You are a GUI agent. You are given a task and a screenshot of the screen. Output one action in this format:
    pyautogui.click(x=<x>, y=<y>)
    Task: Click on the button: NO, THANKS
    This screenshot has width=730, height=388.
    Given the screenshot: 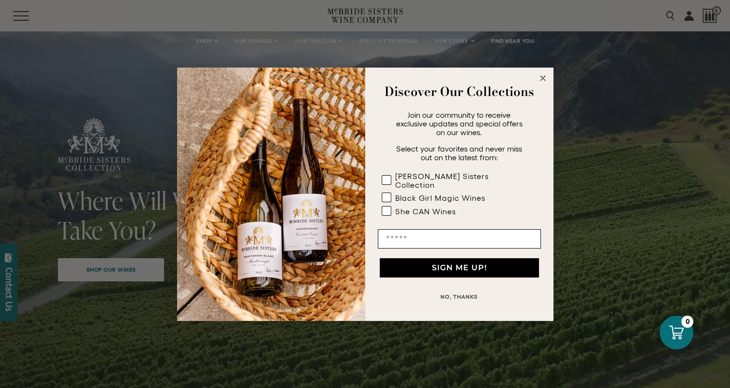 What is the action you would take?
    pyautogui.click(x=459, y=297)
    